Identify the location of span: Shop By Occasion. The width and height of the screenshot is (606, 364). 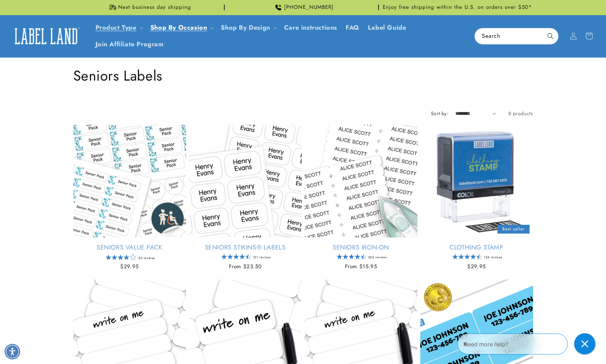
(179, 28).